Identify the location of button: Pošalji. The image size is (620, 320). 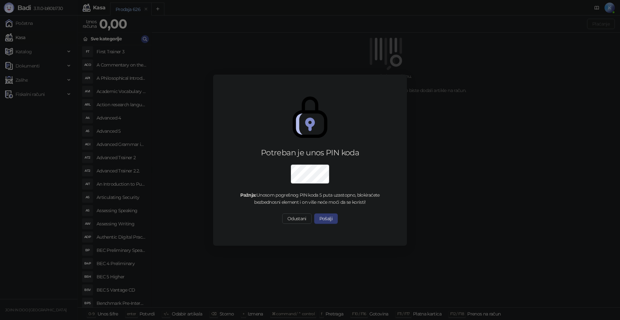
(326, 219).